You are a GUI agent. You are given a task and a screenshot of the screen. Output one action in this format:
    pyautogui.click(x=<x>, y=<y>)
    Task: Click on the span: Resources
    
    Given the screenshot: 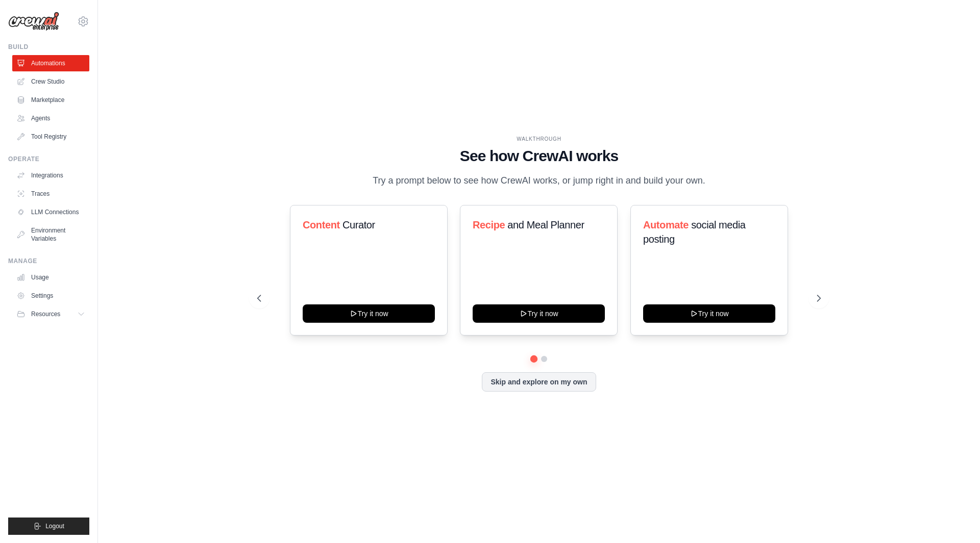 What is the action you would take?
    pyautogui.click(x=45, y=314)
    